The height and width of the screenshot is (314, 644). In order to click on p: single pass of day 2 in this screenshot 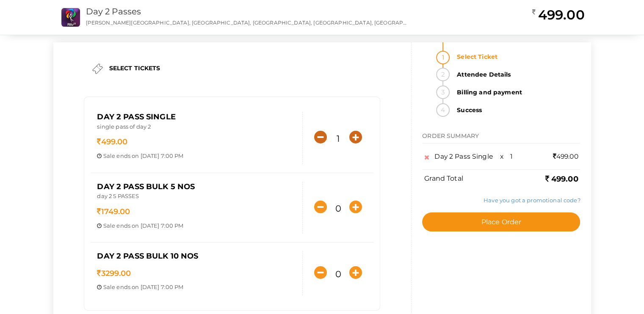, I will do `click(196, 128)`.